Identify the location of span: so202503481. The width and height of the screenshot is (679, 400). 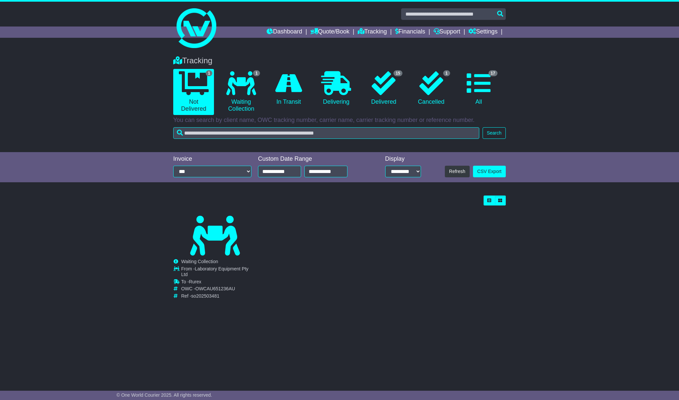
(205, 296).